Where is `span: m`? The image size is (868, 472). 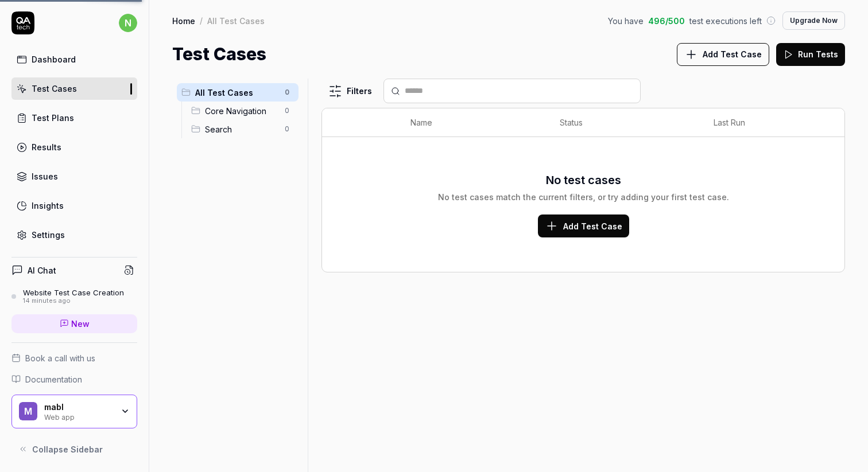
span: m is located at coordinates (28, 412).